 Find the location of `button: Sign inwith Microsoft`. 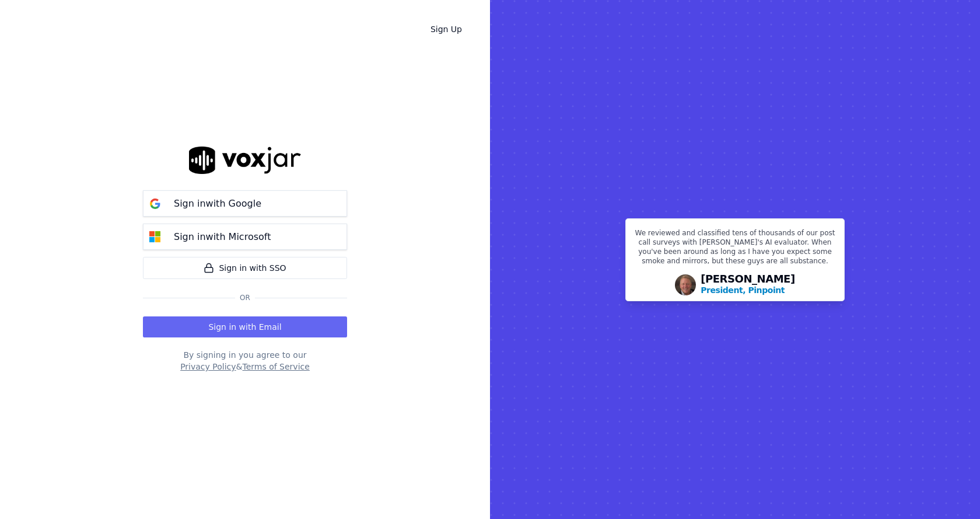

button: Sign inwith Microsoft is located at coordinates (245, 236).